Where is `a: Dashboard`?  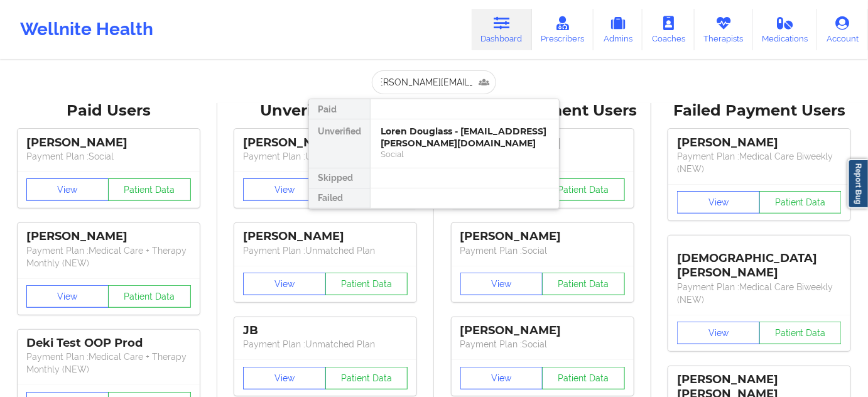
a: Dashboard is located at coordinates (502, 29).